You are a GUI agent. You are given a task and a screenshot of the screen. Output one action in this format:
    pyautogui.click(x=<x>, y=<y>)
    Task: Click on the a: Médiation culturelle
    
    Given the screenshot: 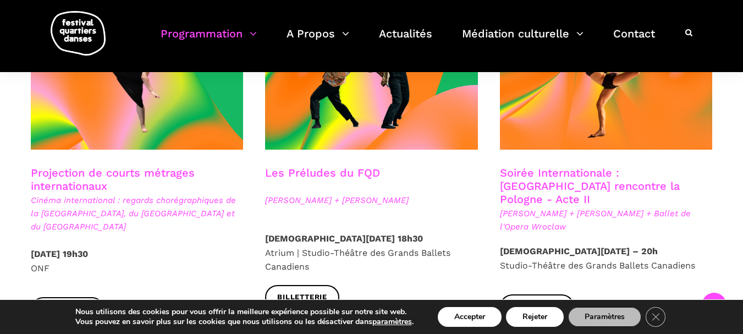 What is the action you would take?
    pyautogui.click(x=522, y=40)
    